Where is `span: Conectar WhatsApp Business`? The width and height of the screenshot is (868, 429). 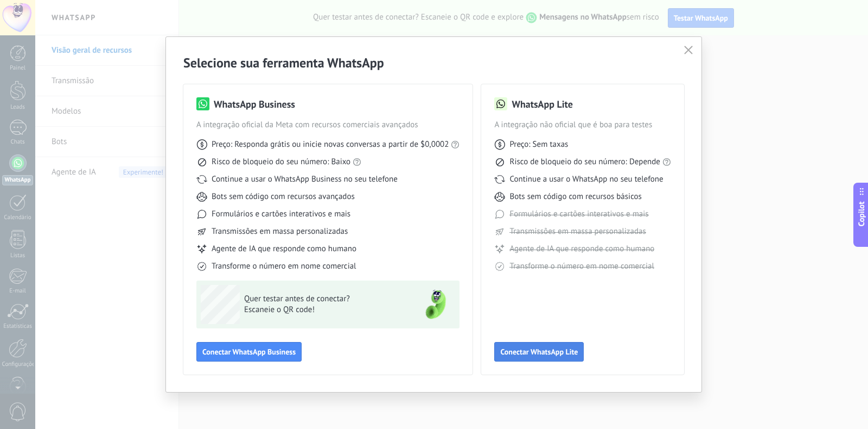 span: Conectar WhatsApp Business is located at coordinates (249, 352).